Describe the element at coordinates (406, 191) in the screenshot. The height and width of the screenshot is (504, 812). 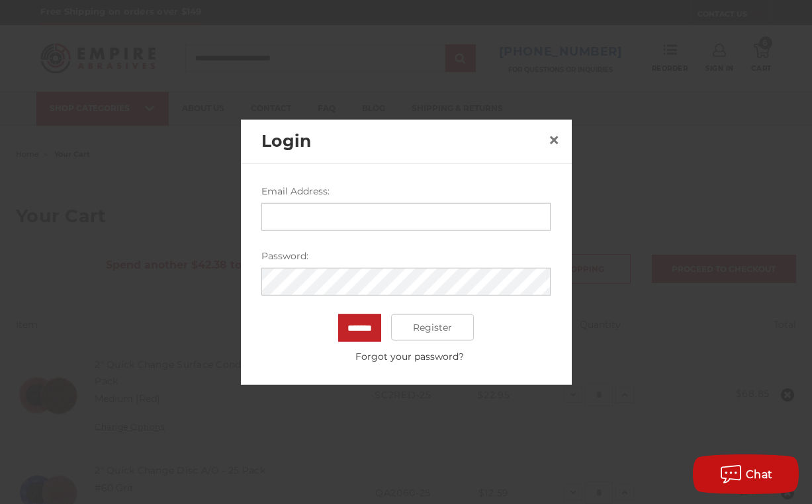
I see `label: Email Address:` at that location.